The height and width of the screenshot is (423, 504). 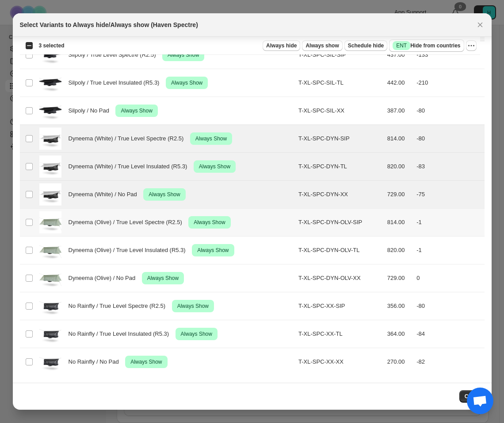 What do you see at coordinates (426, 46) in the screenshot?
I see `span: Hide from countries` at bounding box center [426, 46].